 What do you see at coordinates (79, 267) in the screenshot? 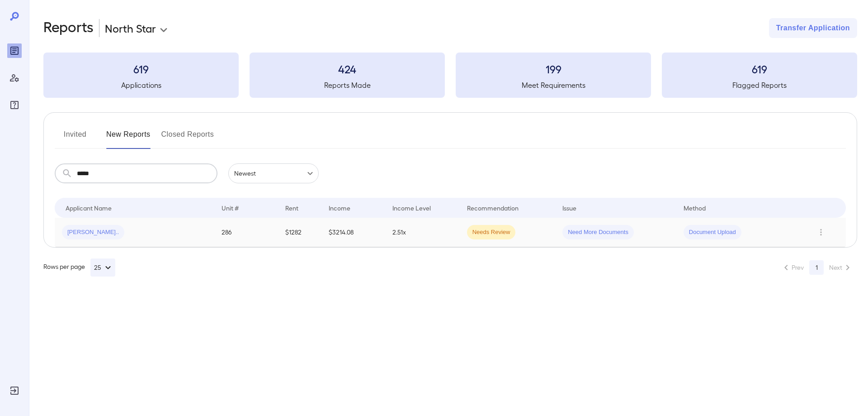
I see `div: Rows per page` at bounding box center [79, 267].